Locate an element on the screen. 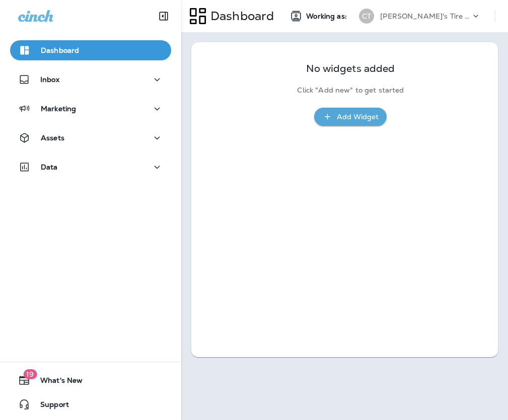 The height and width of the screenshot is (420, 508). button: Support is located at coordinates (90, 404).